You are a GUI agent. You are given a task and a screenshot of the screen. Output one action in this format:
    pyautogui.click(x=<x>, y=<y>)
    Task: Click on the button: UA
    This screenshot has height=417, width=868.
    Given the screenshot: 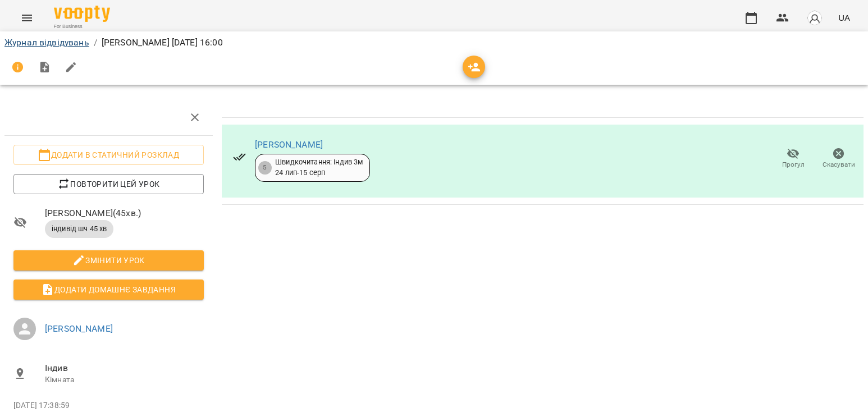 What is the action you would take?
    pyautogui.click(x=844, y=18)
    